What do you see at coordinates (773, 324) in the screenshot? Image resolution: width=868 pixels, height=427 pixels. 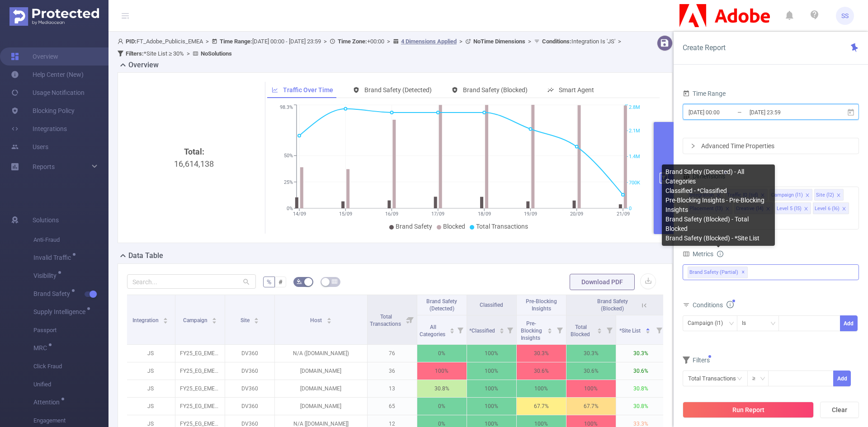 I see `i: icon: down` at bounding box center [773, 324].